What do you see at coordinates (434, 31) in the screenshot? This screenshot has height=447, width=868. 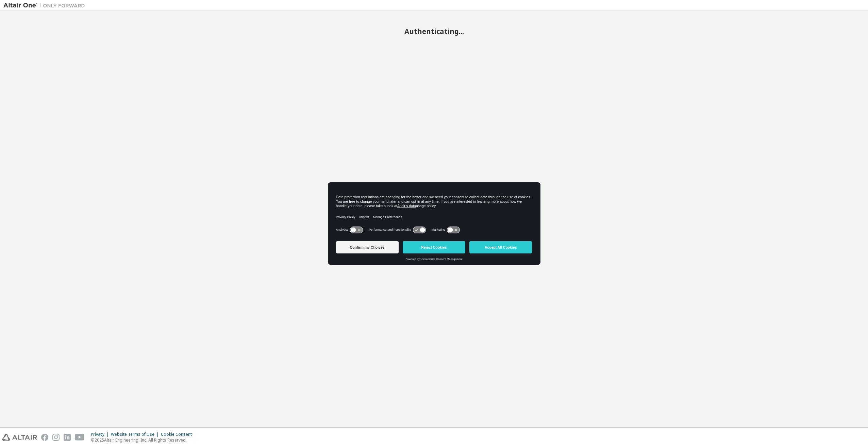 I see `h2: Authenticating...` at bounding box center [434, 31].